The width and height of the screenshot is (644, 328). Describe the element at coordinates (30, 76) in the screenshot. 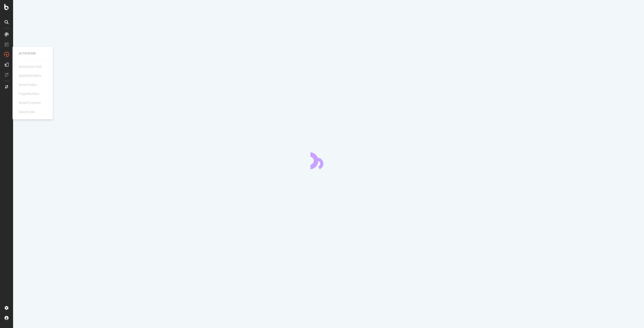

I see `a: SpeedWorkers` at that location.